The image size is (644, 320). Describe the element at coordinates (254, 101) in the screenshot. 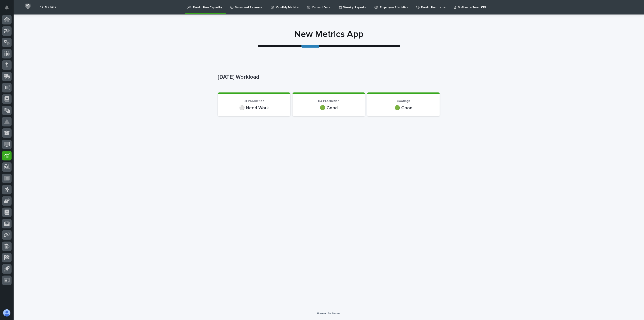

I see `span: B1 Production` at that location.